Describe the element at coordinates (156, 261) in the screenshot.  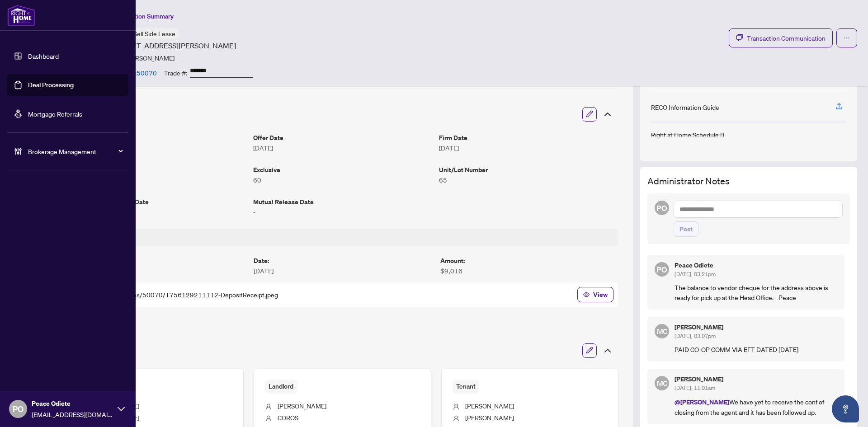
I see `article: Type :` at that location.